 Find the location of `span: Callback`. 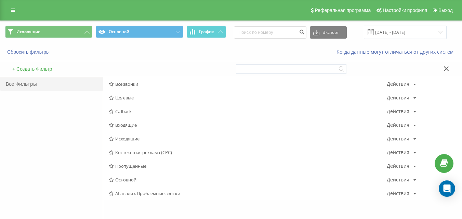

span: Callback is located at coordinates (248, 111).